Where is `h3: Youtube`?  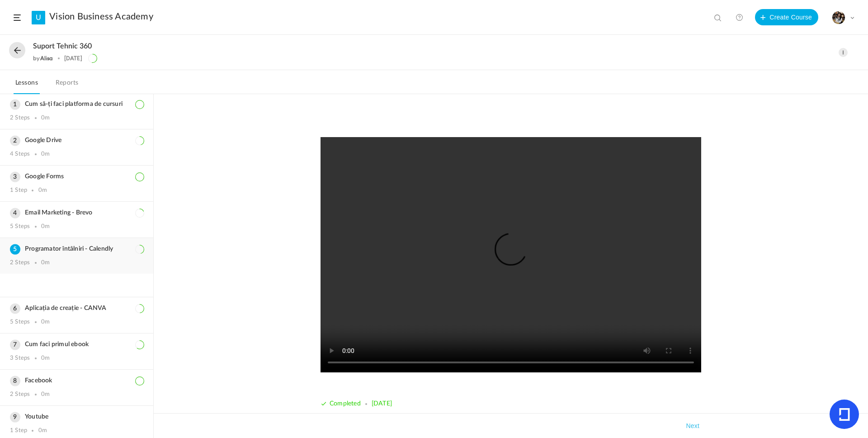
h3: Youtube is located at coordinates (76, 417).